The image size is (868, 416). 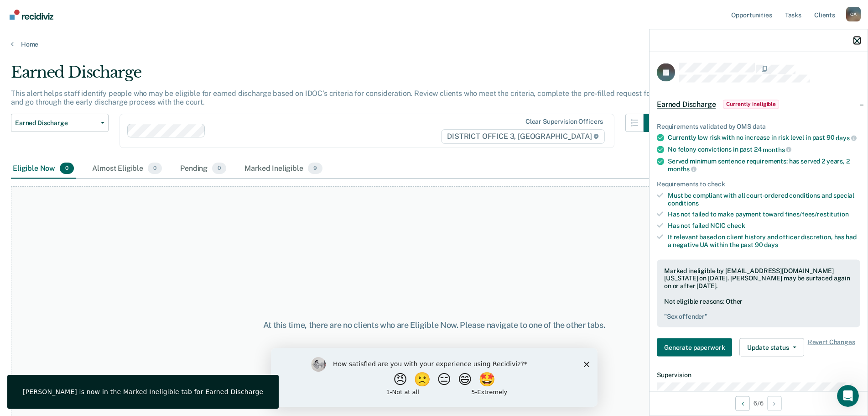 I want to click on div: Almost Eligible, so click(x=127, y=169).